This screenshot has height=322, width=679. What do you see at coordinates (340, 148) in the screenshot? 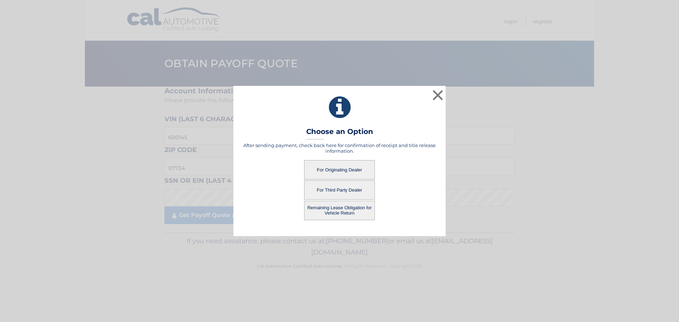
I see `h5: After sending payment, check back here for confirmation of receipt and title release information.` at bounding box center [340, 148].